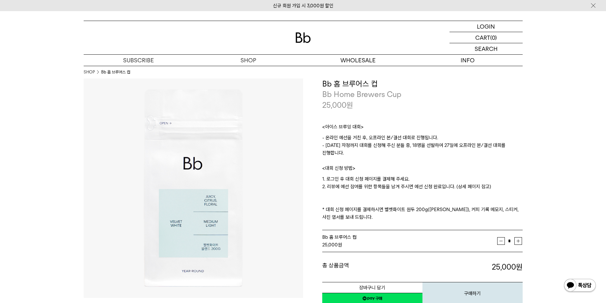  Describe the element at coordinates (115, 72) in the screenshot. I see `li: Bb 홈 브루어스 컵` at that location.